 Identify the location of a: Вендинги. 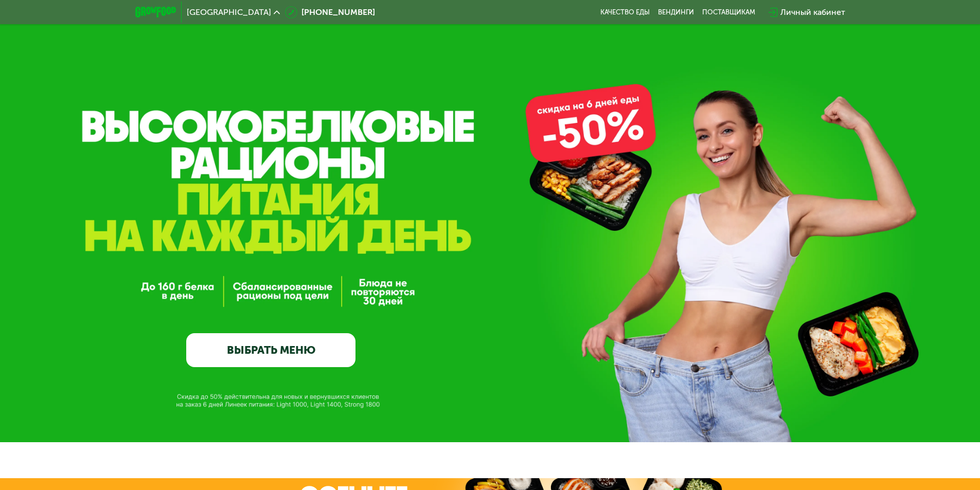
(676, 12).